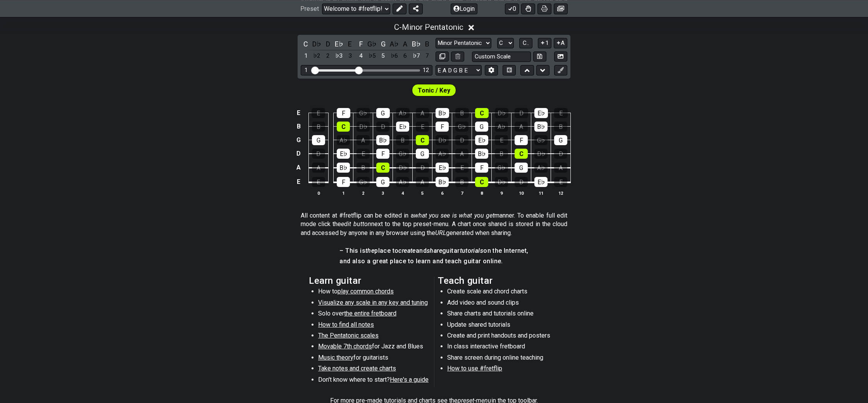  Describe the element at coordinates (502, 315) in the screenshot. I see `li: Share charts and tutorials online` at that location.